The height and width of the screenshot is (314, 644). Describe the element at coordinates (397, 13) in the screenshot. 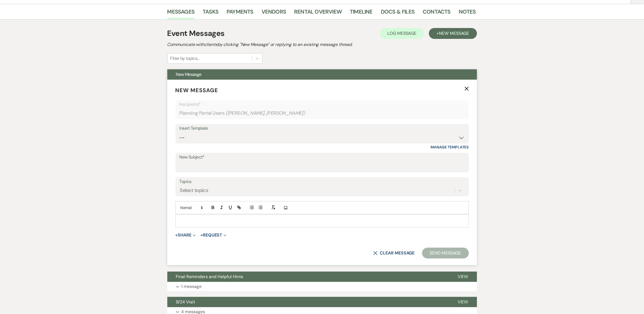

I see `a: Docs & Files` at that location.